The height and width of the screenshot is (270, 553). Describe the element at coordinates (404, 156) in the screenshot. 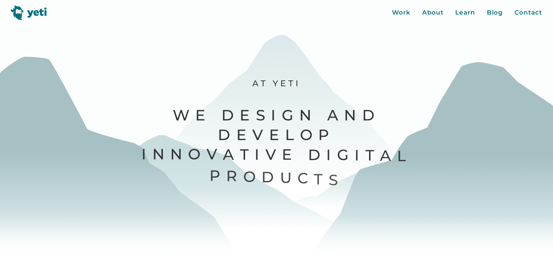

I see `span: l` at that location.